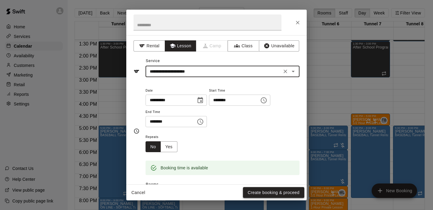 Image resolution: width=433 pixels, height=210 pixels. What do you see at coordinates (138, 192) in the screenshot?
I see `button: Cancel` at bounding box center [138, 192].